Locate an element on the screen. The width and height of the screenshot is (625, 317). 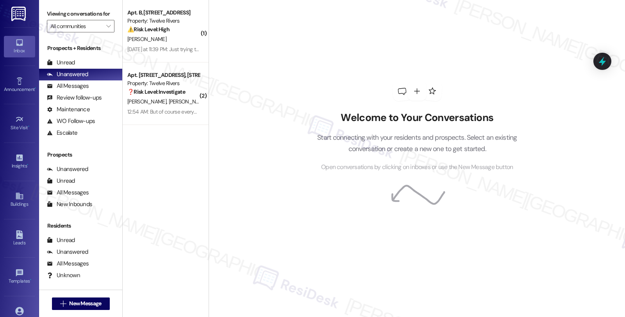
div: Prospects + Residents is located at coordinates (80, 48).